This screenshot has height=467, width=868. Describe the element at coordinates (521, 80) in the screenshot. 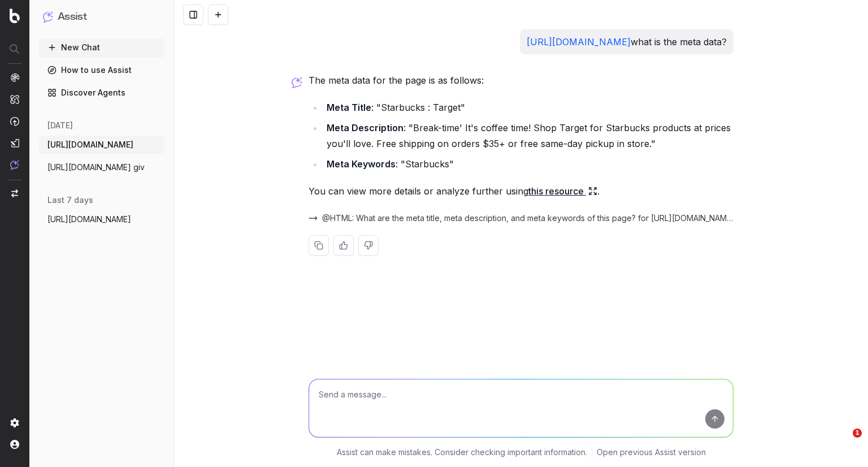

I see `p: The meta data for the page is as follows:` at that location.